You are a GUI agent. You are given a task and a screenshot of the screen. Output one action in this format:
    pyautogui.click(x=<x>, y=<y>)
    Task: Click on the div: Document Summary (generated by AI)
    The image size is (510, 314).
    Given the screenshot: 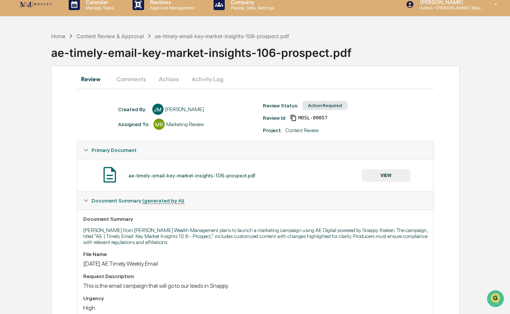 What is the action you would take?
    pyautogui.click(x=256, y=200)
    